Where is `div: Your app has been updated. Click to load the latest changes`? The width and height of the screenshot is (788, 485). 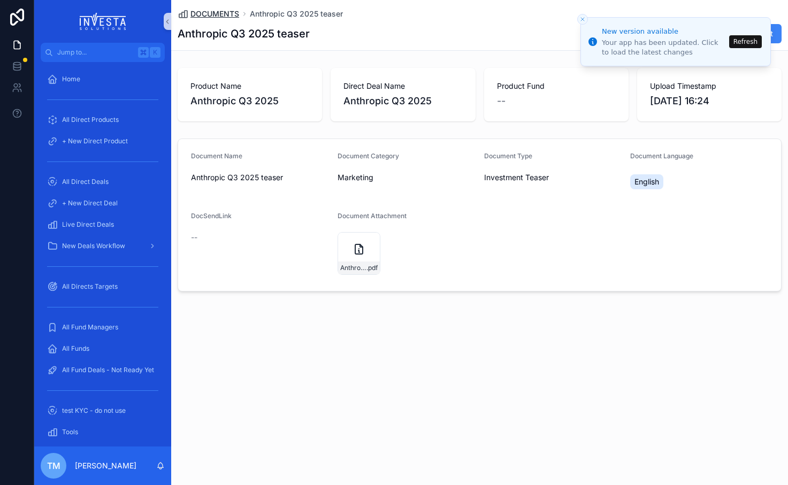 div: Your app has been updated. Click to load the latest changes is located at coordinates (664, 48).